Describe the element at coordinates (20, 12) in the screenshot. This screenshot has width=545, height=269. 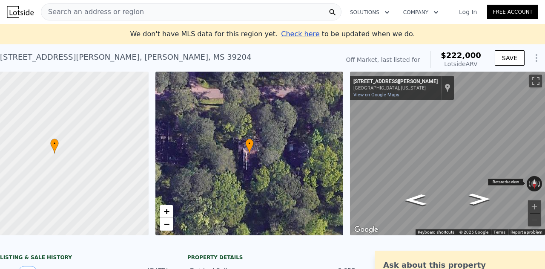
I see `img: Lotside` at that location.